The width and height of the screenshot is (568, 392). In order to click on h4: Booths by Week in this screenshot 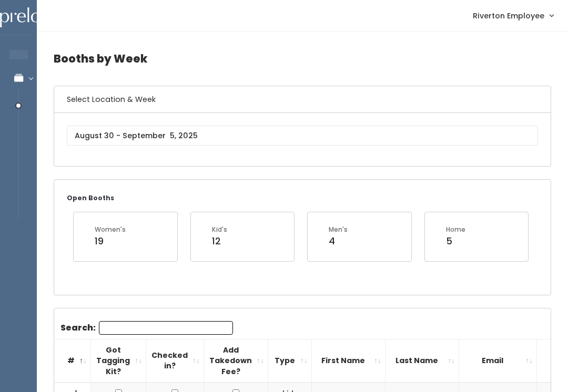, I will do `click(302, 58)`.